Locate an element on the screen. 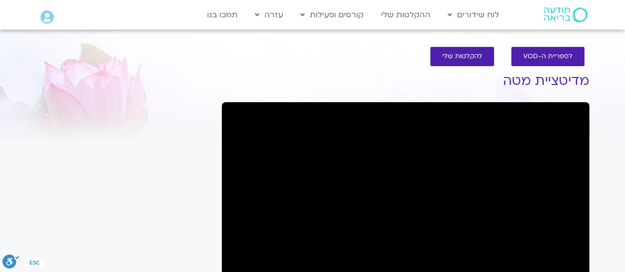 Image resolution: width=625 pixels, height=272 pixels. a: ההקלטות שלי is located at coordinates (406, 15).